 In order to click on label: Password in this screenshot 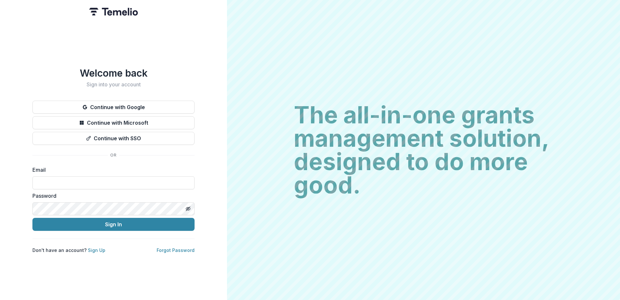, I will do `click(112, 196)`.